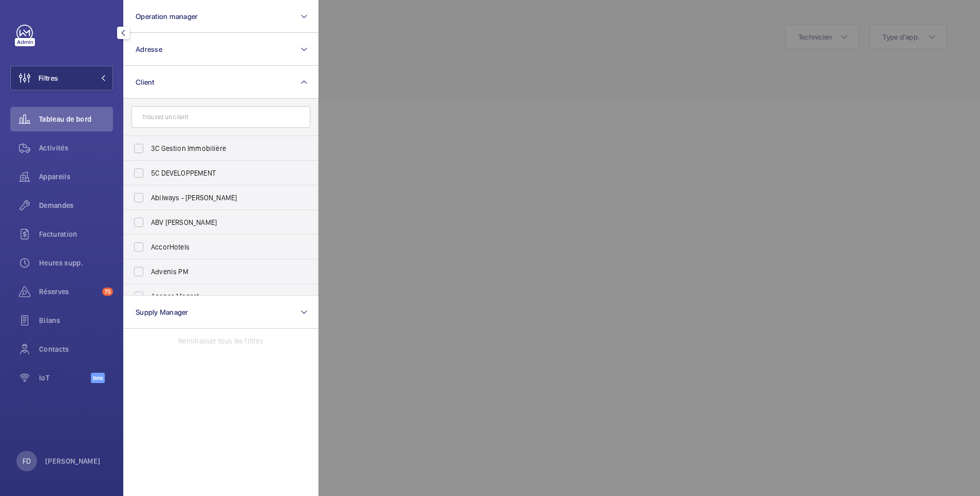 This screenshot has width=980, height=496. I want to click on p: FD, so click(27, 462).